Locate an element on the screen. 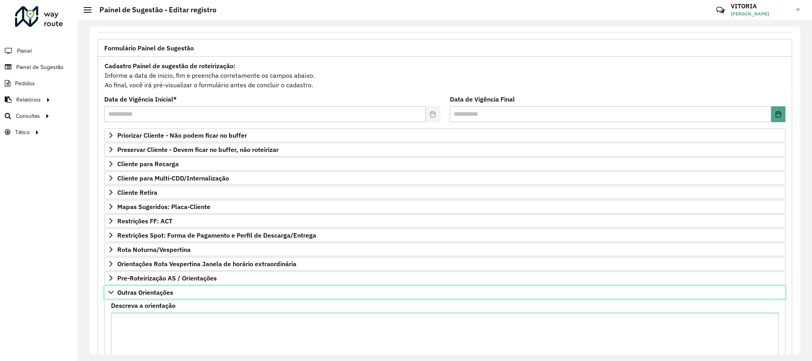 The width and height of the screenshot is (812, 361). a: Outras Orientações is located at coordinates (445, 292).